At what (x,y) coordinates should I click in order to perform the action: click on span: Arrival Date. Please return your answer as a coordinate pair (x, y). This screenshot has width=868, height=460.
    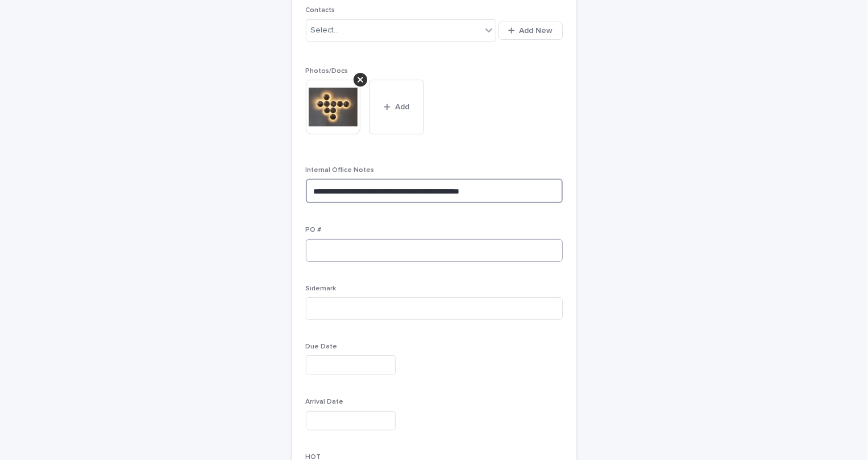
    Looking at the image, I should click on (324, 402).